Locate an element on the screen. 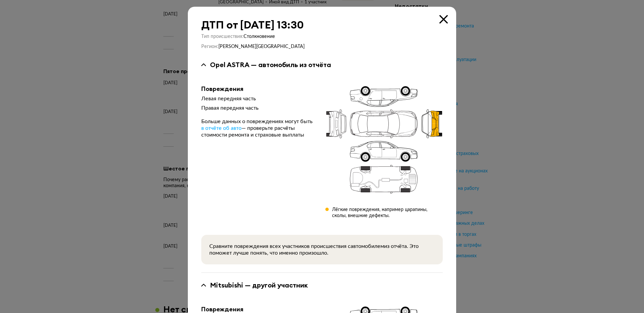  div: Сравните повреждения всех участников происшествия с автомобилем из отчёта. Это поможет лучше поня... is located at coordinates (322, 250).